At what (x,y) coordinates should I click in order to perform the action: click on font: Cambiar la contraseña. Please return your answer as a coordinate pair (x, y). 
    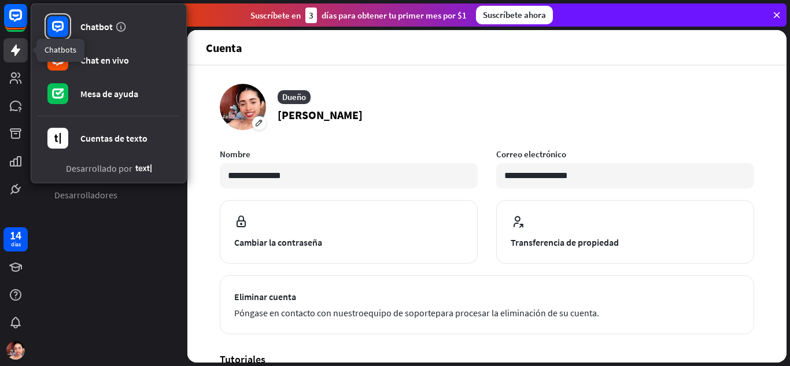
    Looking at the image, I should click on (278, 242).